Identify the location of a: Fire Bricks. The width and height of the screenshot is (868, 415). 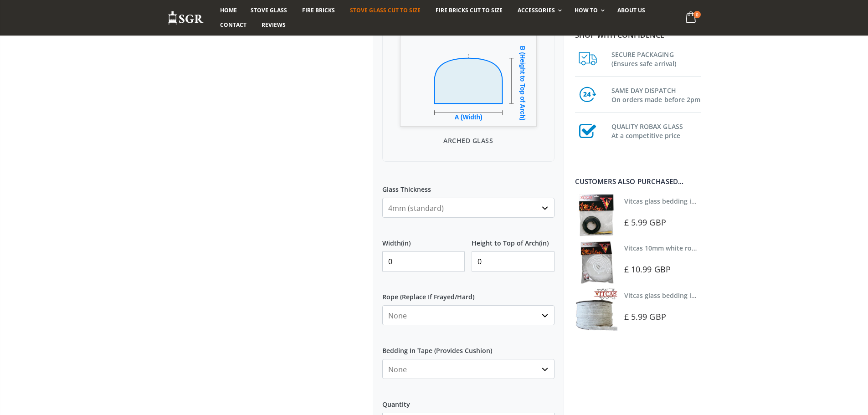
(319, 11).